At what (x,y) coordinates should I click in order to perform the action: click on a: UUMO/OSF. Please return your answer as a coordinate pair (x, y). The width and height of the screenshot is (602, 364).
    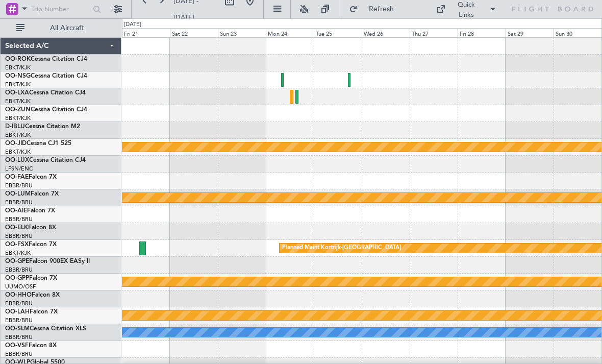
    Looking at the image, I should click on (21, 286).